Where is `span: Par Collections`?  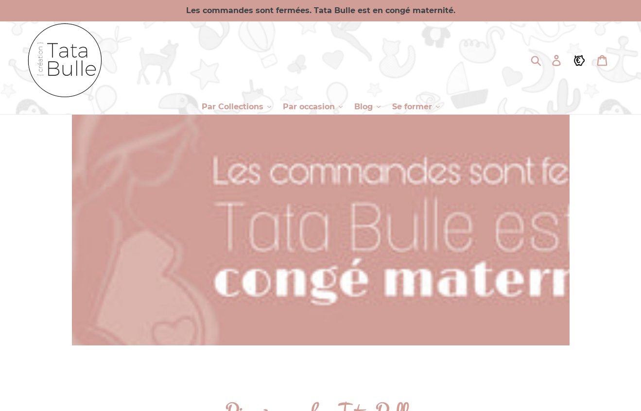 span: Par Collections is located at coordinates (232, 107).